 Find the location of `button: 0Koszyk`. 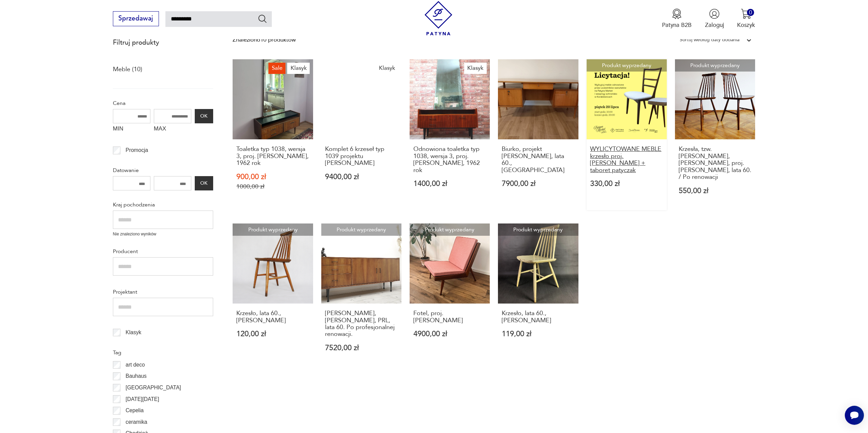

button: 0Koszyk is located at coordinates (746, 19).